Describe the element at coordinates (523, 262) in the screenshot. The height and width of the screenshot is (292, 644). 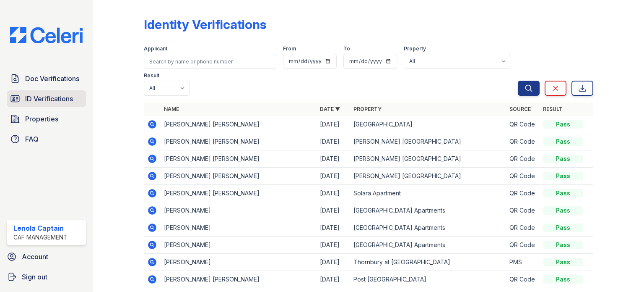
I see `td: PMS` at that location.